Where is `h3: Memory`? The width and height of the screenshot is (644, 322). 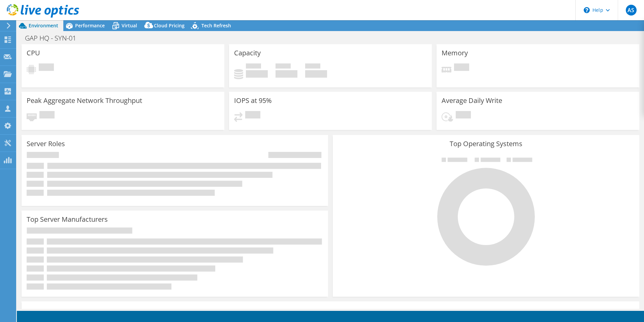 h3: Memory is located at coordinates (454, 53).